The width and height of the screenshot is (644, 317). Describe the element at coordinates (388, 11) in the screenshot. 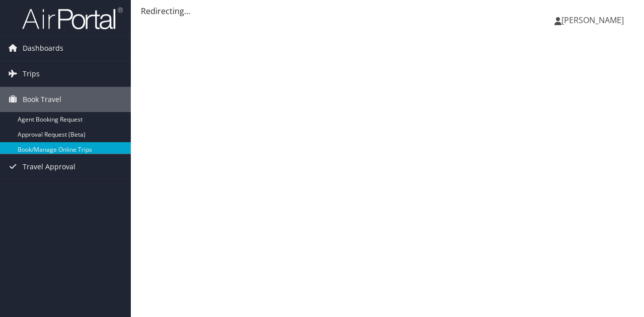

I see `div: Redirecting...` at that location.